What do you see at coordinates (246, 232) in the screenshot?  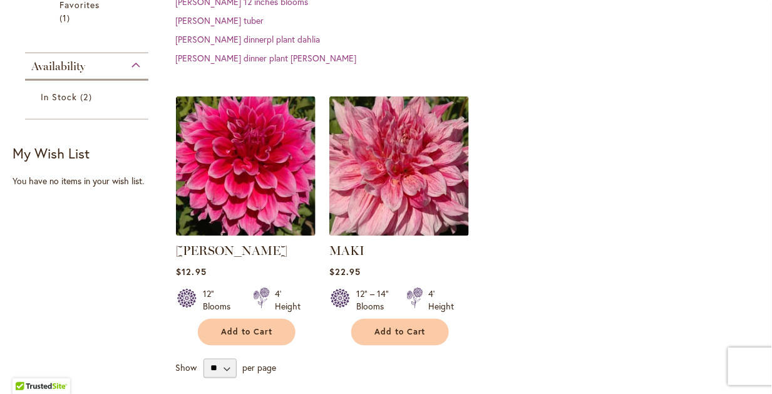 I see `a: EMORY PAUL` at bounding box center [246, 232].